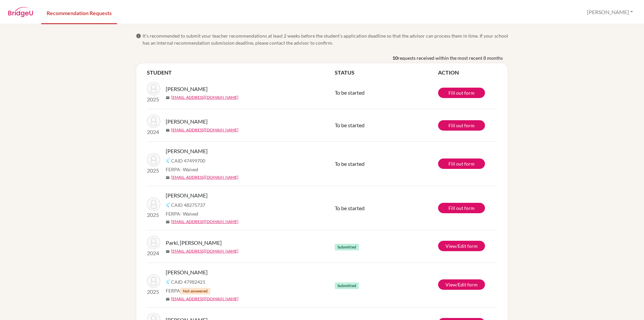  Describe the element at coordinates (153, 204) in the screenshot. I see `img: Bhandari, Pratik` at that location.